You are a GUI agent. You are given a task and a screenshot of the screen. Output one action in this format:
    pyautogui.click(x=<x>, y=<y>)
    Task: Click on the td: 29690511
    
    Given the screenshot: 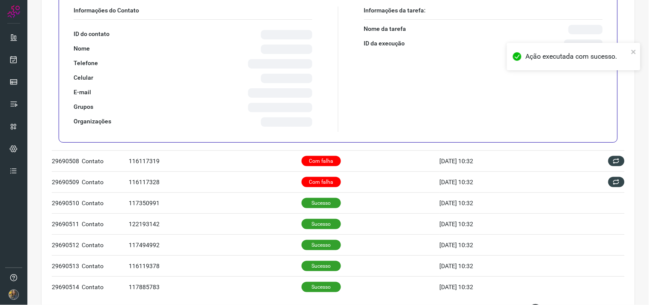 What is the action you would take?
    pyautogui.click(x=67, y=223)
    